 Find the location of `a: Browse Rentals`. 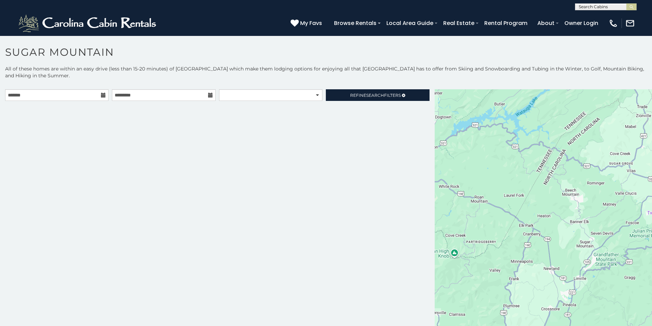

a: Browse Rentals is located at coordinates (355, 23).